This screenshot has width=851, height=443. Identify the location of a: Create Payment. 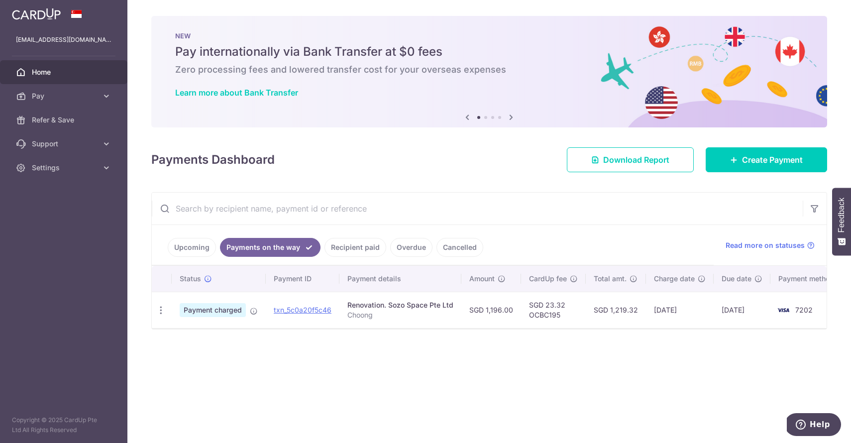
(767, 160).